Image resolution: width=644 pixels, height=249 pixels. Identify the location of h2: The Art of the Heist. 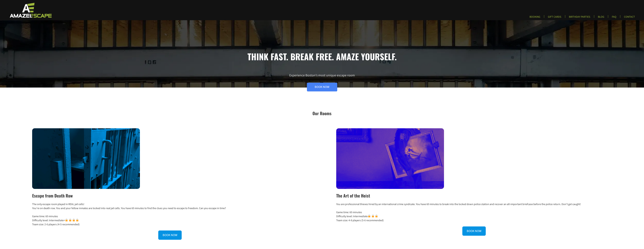
(474, 196).